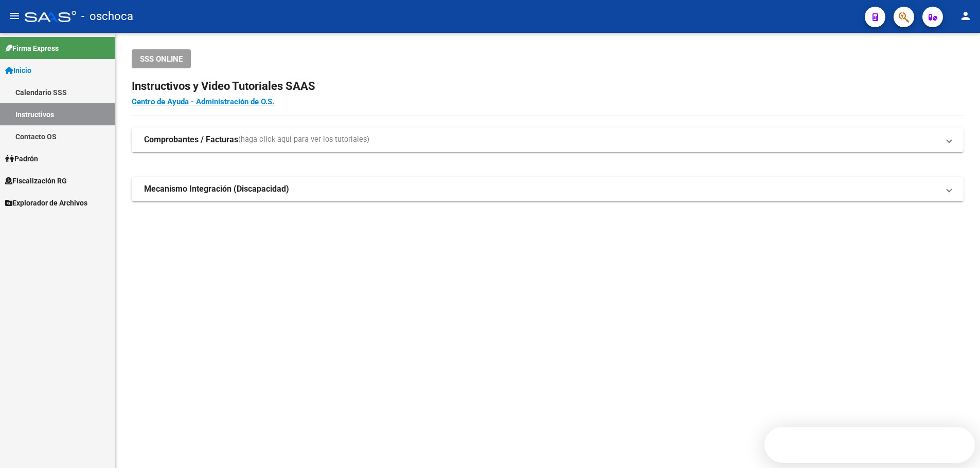 The width and height of the screenshot is (980, 468). What do you see at coordinates (21, 159) in the screenshot?
I see `span: Padrón` at bounding box center [21, 159].